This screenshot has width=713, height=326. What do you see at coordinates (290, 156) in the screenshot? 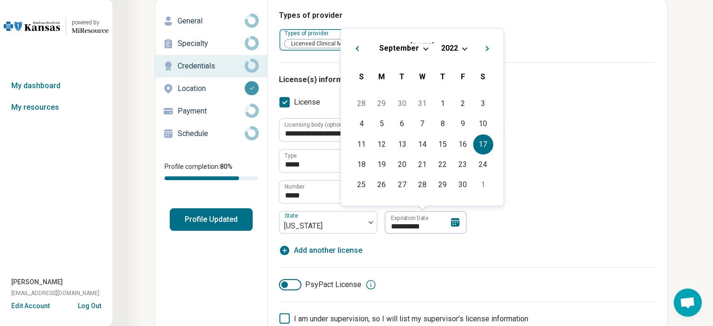
I see `label: Type` at bounding box center [290, 156].